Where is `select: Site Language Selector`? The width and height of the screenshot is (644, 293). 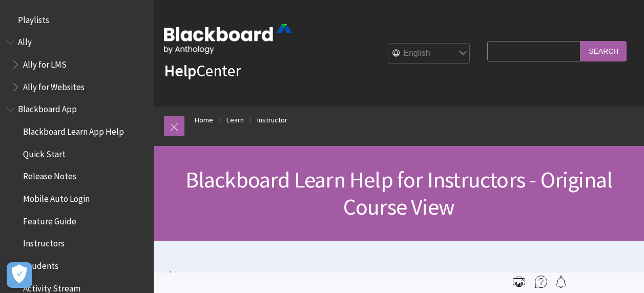
select: Site Language Selector is located at coordinates (429, 54).